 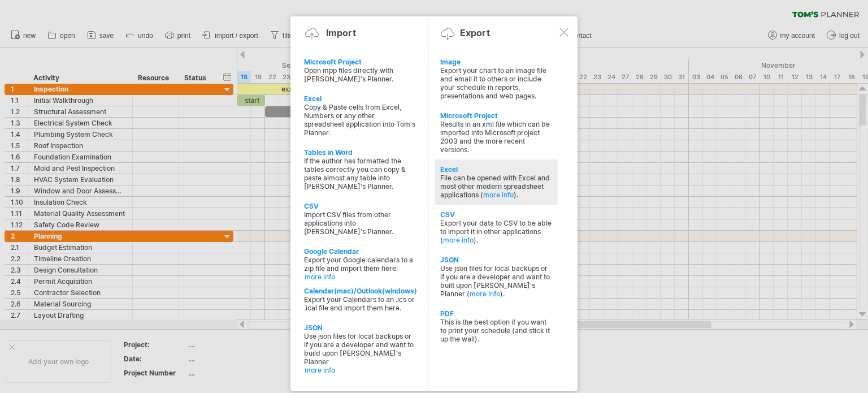 I want to click on div: Export your chart to an image file and email it to others or include your schedule in reports, pr..., so click(x=496, y=83).